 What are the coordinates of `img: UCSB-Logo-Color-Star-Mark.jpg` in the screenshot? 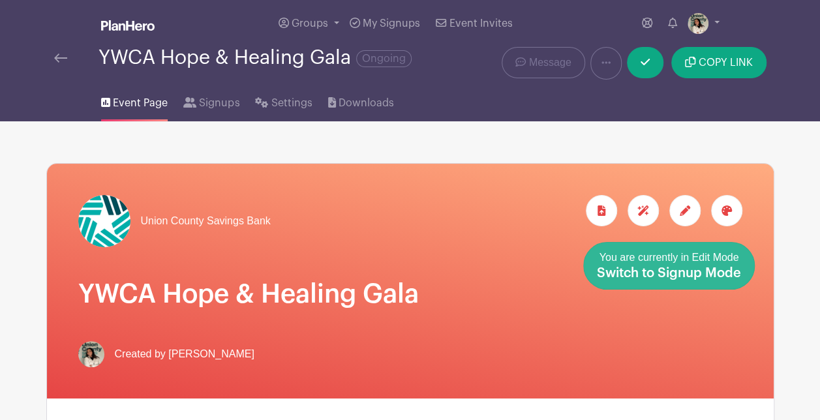 It's located at (104, 221).